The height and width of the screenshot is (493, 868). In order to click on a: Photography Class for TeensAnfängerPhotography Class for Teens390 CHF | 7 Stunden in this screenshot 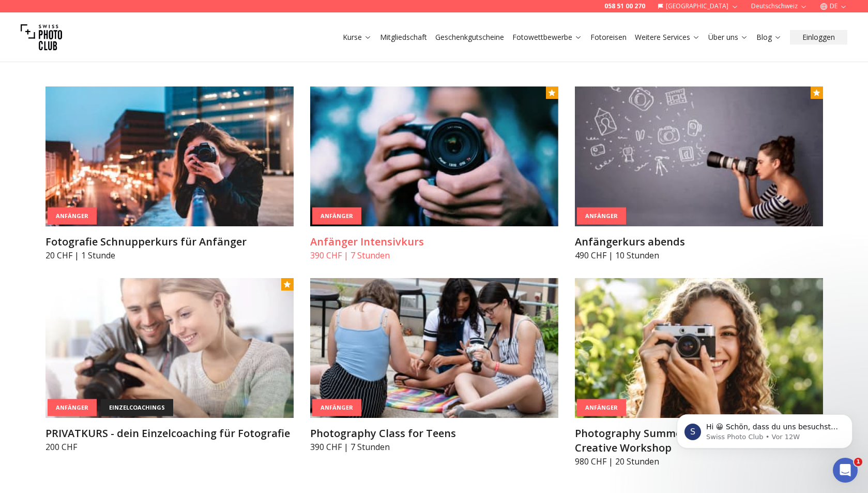, I will do `click(434, 365)`.